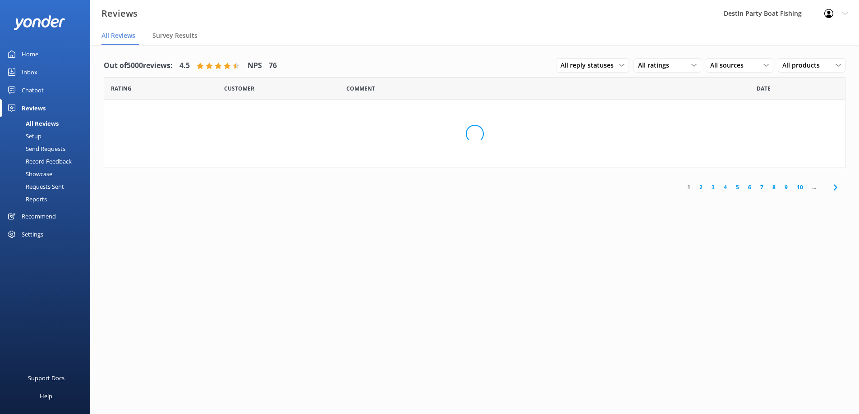 Image resolution: width=859 pixels, height=414 pixels. Describe the element at coordinates (48, 174) in the screenshot. I see `a: Showcase` at that location.